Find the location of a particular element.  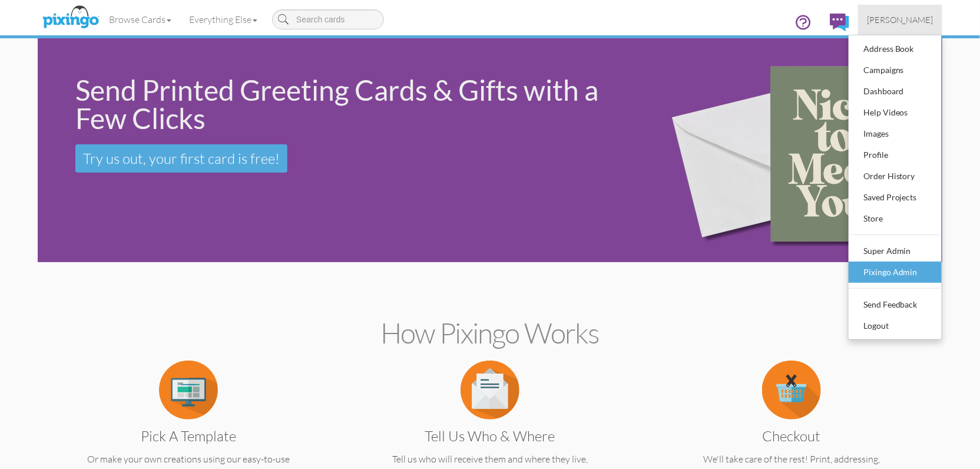

div: Campaigns is located at coordinates (895, 70).